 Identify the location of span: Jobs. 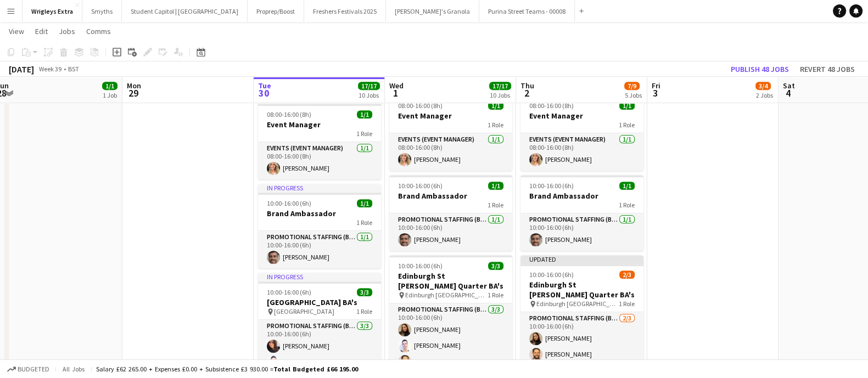
(67, 31).